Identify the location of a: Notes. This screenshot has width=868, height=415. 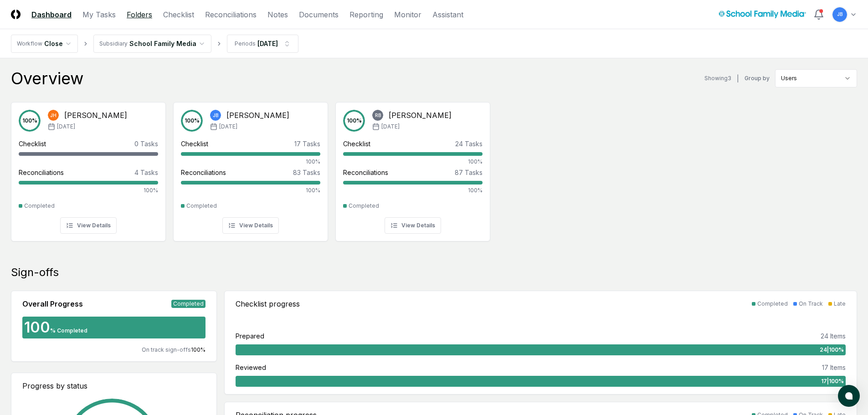
(277, 14).